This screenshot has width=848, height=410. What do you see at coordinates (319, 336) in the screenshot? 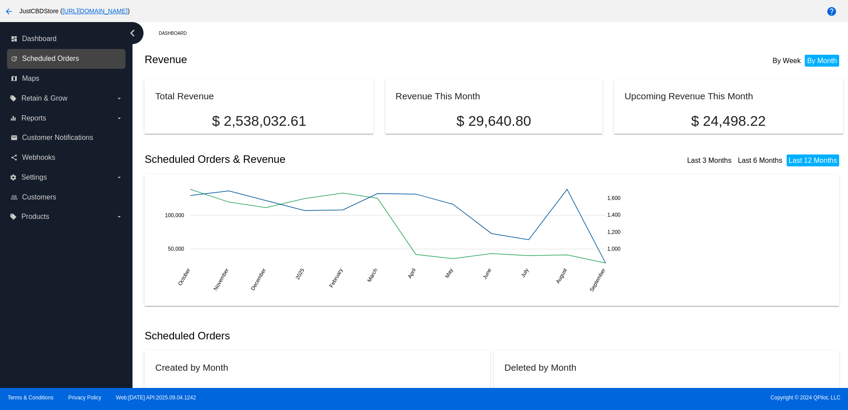
I see `h2: Scheduled Orders` at bounding box center [319, 336].